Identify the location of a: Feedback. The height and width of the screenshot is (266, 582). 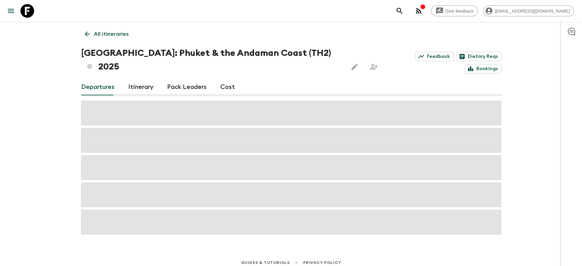
(434, 57).